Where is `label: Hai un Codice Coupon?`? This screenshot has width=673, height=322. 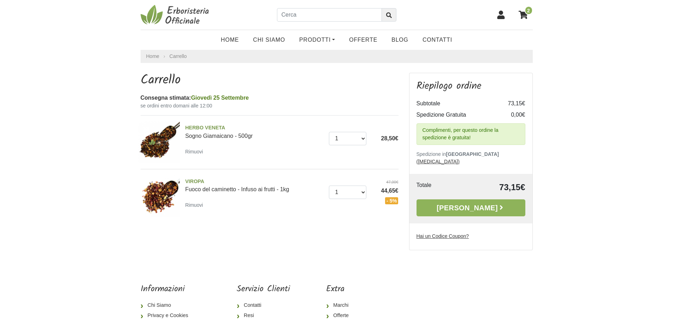 label: Hai un Codice Coupon? is located at coordinates (443, 236).